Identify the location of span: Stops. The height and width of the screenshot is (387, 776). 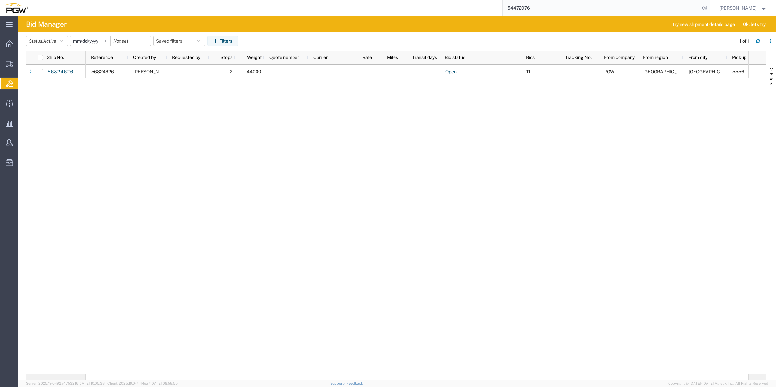
(223, 57).